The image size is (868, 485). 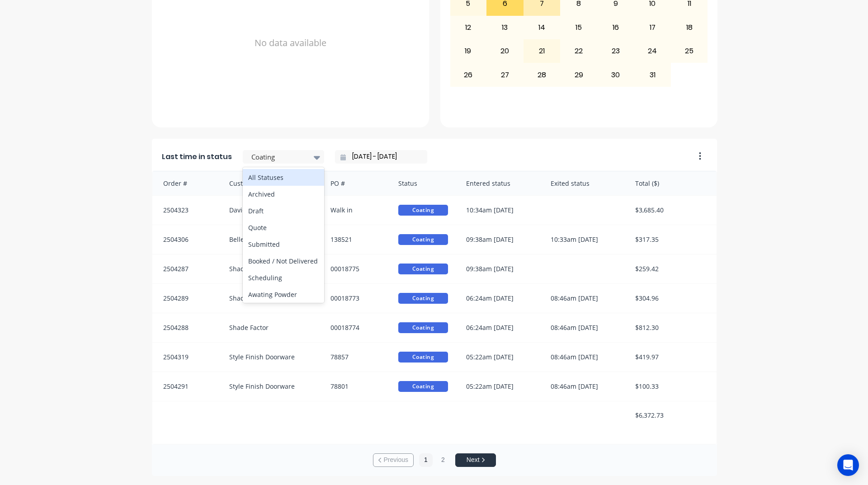 What do you see at coordinates (468, 51) in the screenshot?
I see `div: 19` at bounding box center [468, 51].